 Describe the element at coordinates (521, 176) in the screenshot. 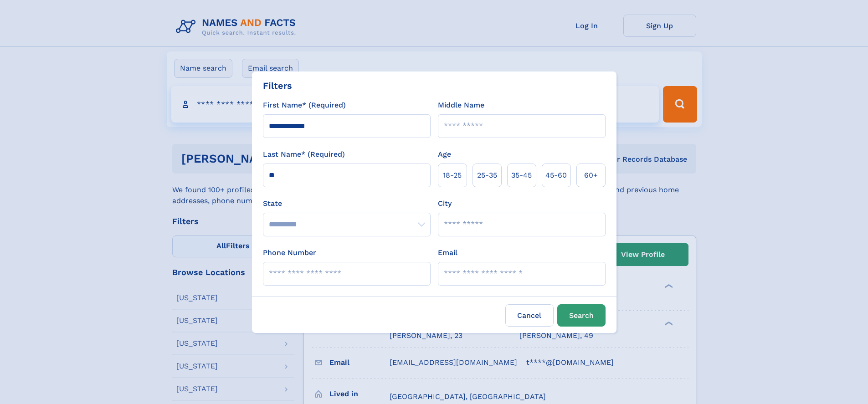

I see `span: 35‑45` at that location.